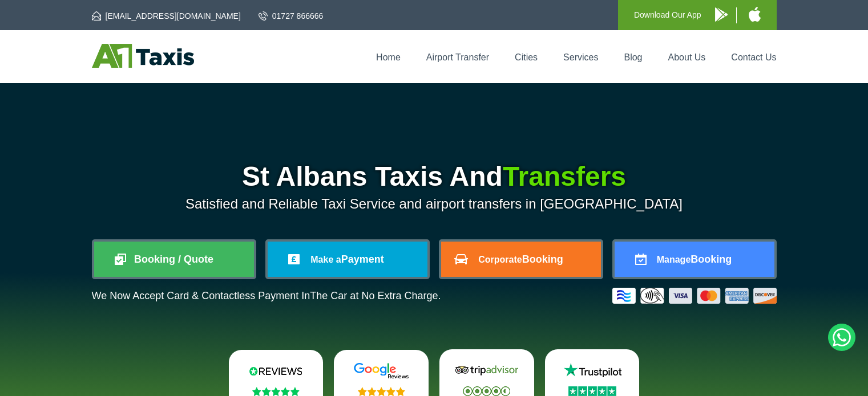 This screenshot has height=396, width=868. Describe the element at coordinates (526, 57) in the screenshot. I see `a: Cities` at that location.